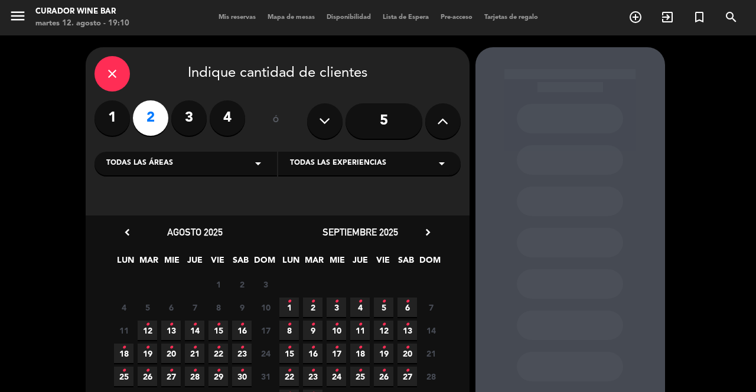  What do you see at coordinates (124, 307) in the screenshot?
I see `span: 4` at bounding box center [124, 307].